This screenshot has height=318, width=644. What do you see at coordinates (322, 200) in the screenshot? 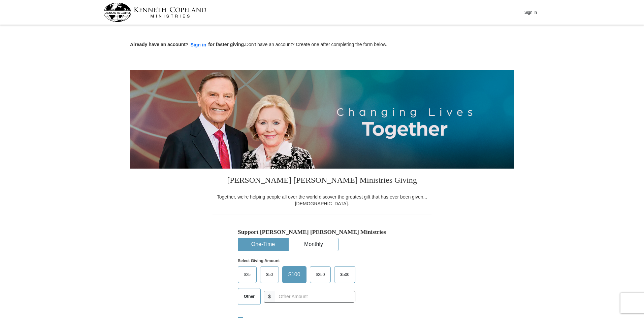
I see `div: Together, we're helping people all over the world discover the greatest gift that has ever been g...` at bounding box center [322, 200].